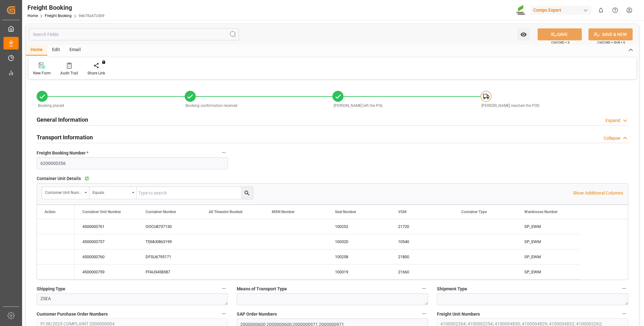  I want to click on div: 4500000759, so click(107, 272).